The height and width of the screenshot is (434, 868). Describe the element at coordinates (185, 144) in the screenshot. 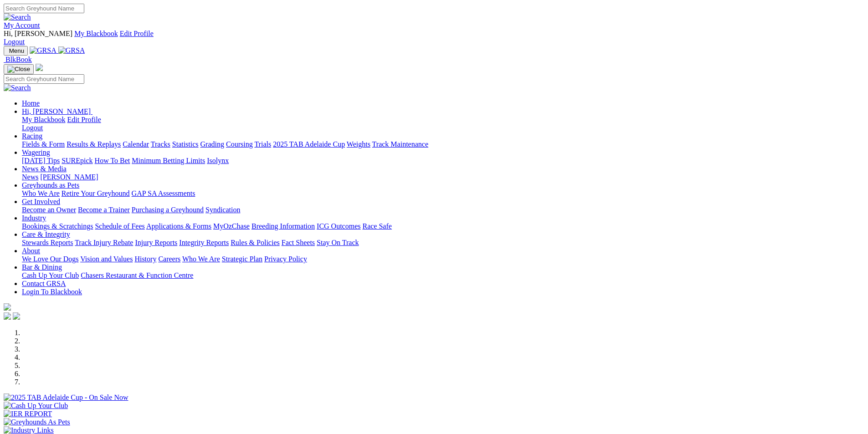

I see `a: Statistics` at that location.